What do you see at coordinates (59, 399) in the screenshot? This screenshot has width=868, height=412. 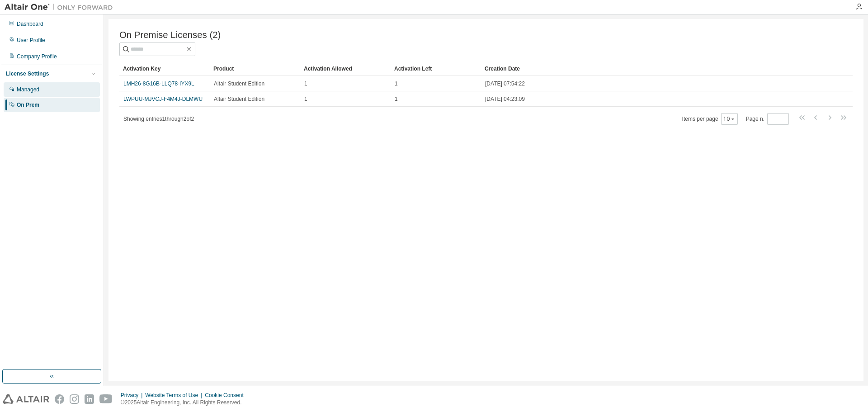 I see `img: facebook.svg` at bounding box center [59, 399].